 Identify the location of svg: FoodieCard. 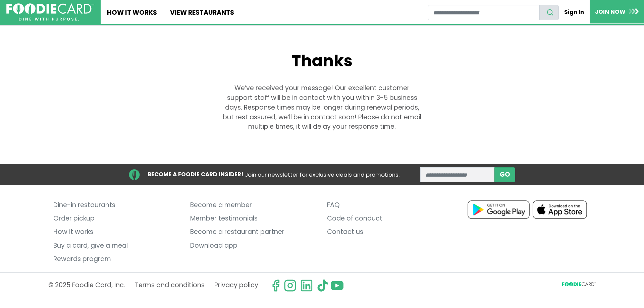
(579, 286).